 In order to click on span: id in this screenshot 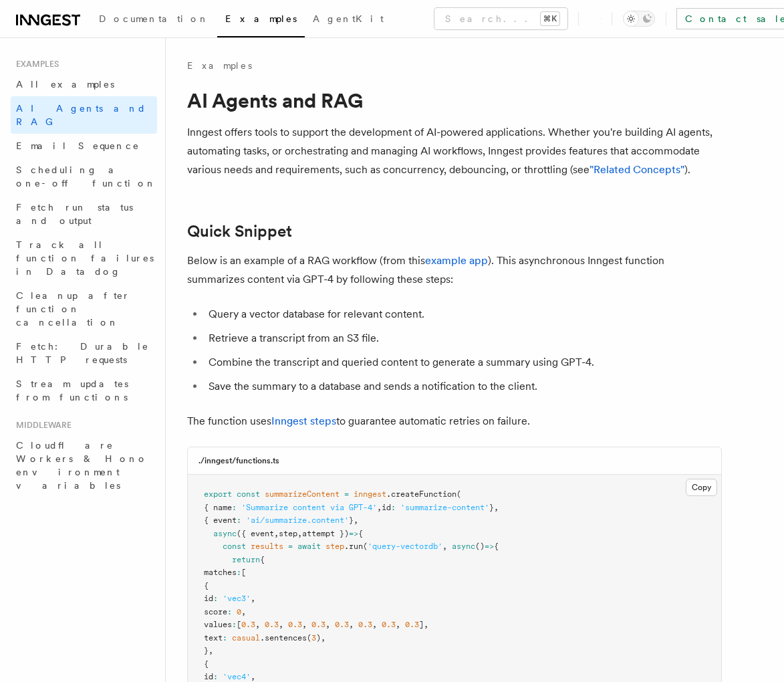, I will do `click(386, 507)`.